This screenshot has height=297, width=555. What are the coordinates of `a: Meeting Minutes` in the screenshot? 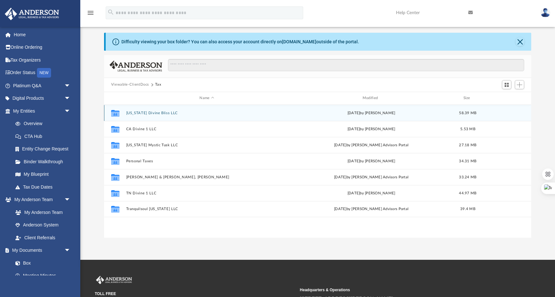 It's located at (43, 276).